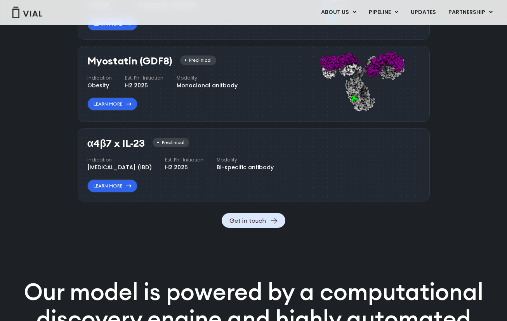 The height and width of the screenshot is (321, 507). I want to click on h3: α4β7 x IL-23, so click(116, 143).